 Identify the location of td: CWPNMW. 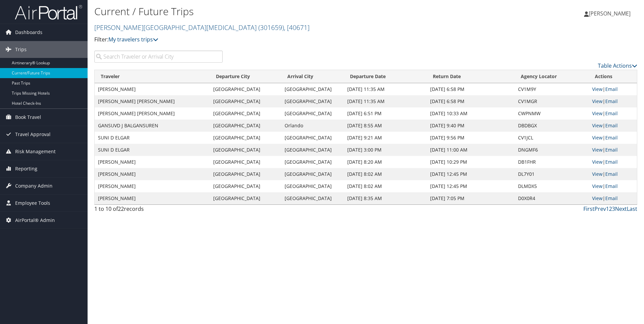
(552, 114).